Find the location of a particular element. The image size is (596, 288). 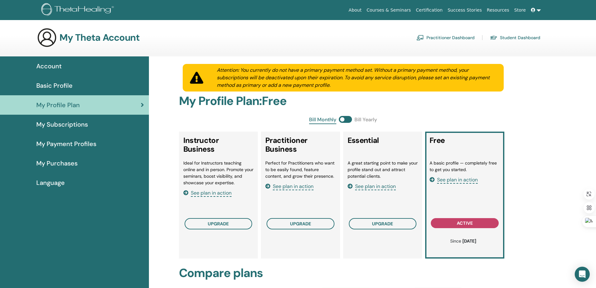

a: Store is located at coordinates (520, 10).